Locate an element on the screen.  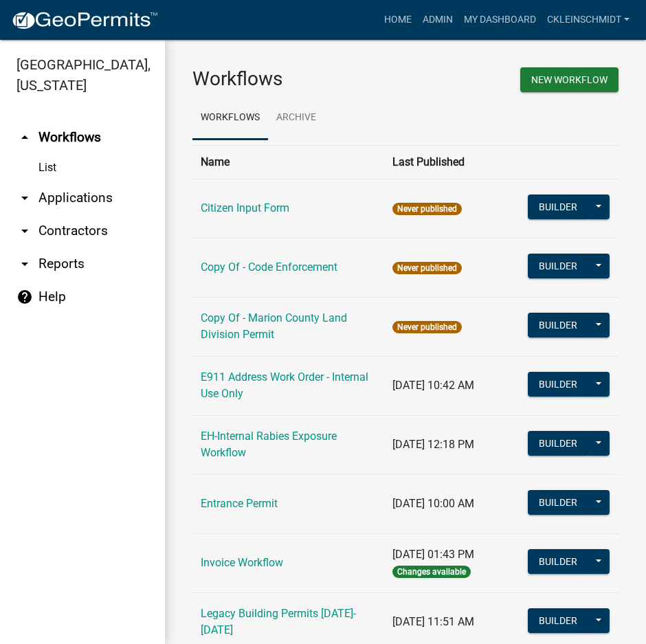
h3: Workflows is located at coordinates (294, 79).